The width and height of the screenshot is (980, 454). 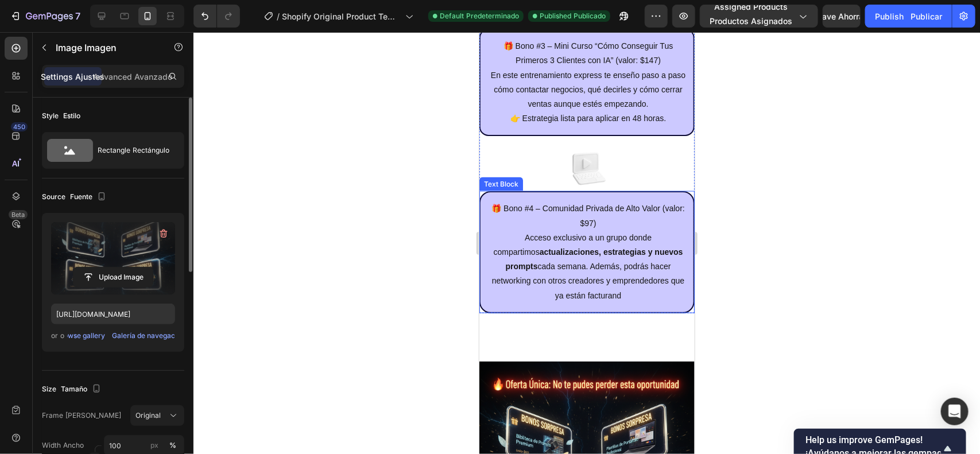 I want to click on span: or, so click(x=57, y=336).